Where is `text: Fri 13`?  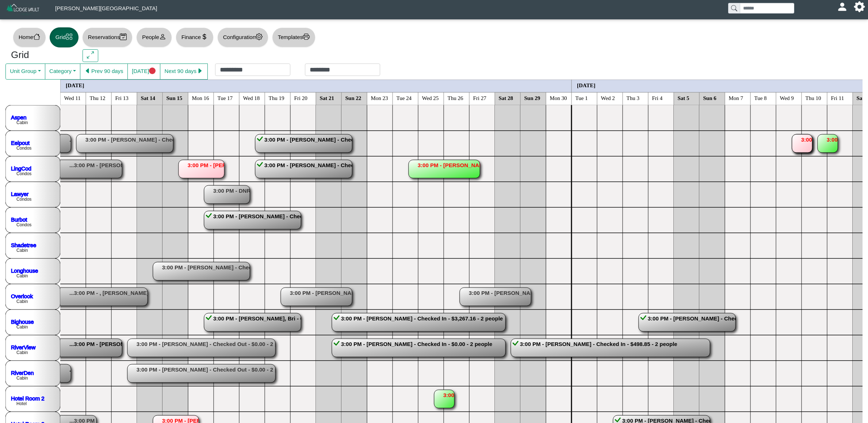
text: Fri 13 is located at coordinates (122, 98).